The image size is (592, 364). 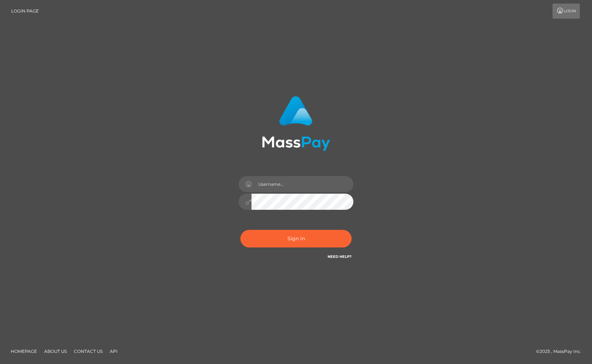 I want to click on a: Login Page, so click(x=25, y=11).